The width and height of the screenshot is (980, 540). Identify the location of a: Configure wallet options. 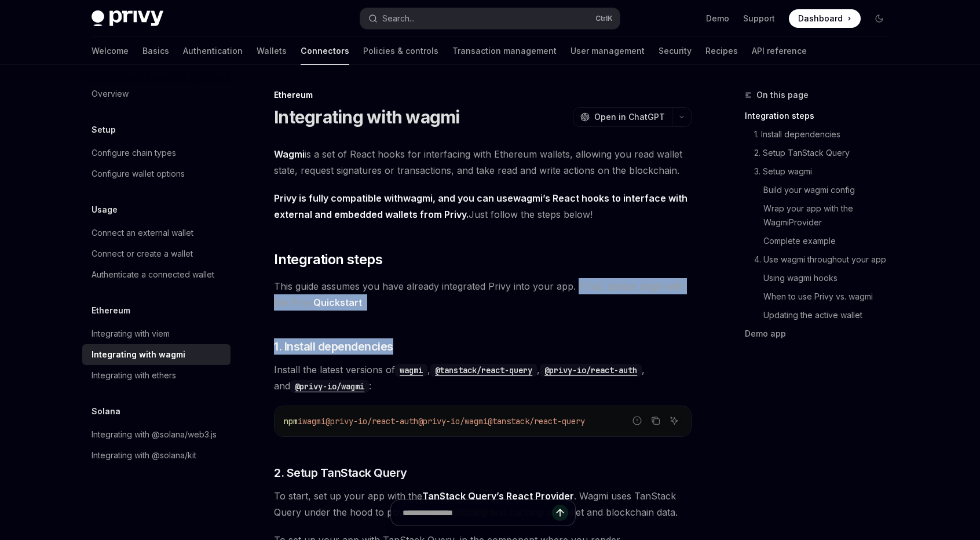
(157, 174).